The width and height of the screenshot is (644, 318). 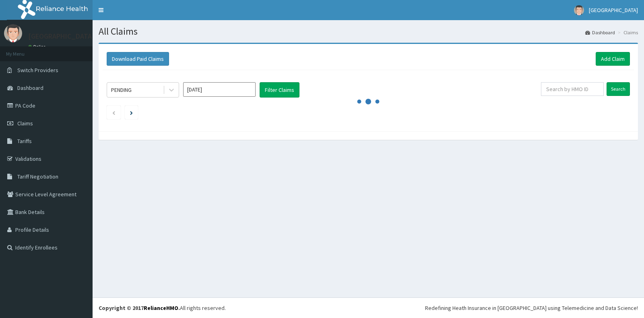 What do you see at coordinates (613, 59) in the screenshot?
I see `a: Add Claim` at bounding box center [613, 59].